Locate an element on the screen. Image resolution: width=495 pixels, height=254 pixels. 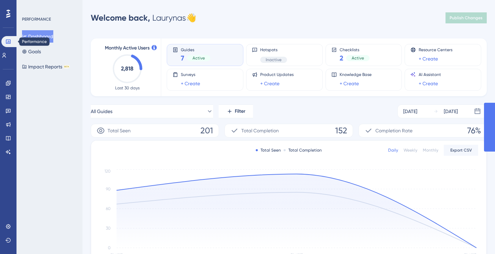
span: 2 is located at coordinates (341, 58).